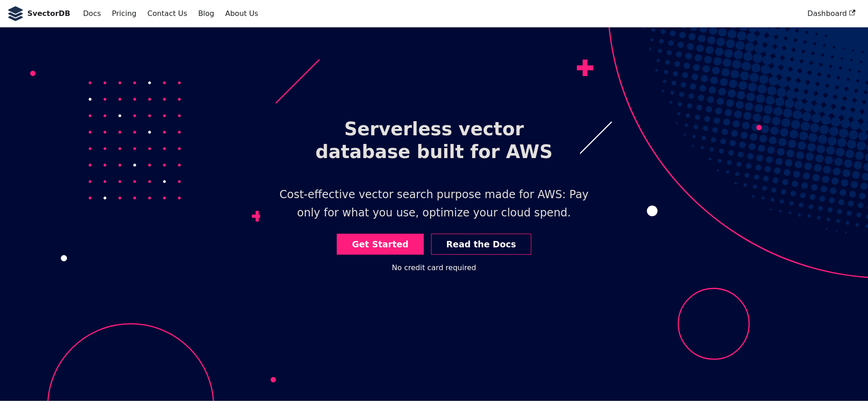 Image resolution: width=868 pixels, height=415 pixels. I want to click on a: Docs, so click(92, 14).